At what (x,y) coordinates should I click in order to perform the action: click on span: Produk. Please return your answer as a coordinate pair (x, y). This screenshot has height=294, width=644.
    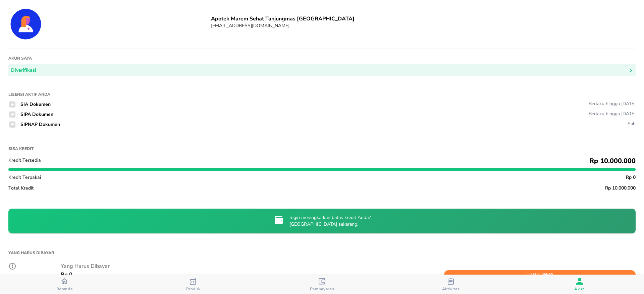
    Looking at the image, I should click on (193, 289).